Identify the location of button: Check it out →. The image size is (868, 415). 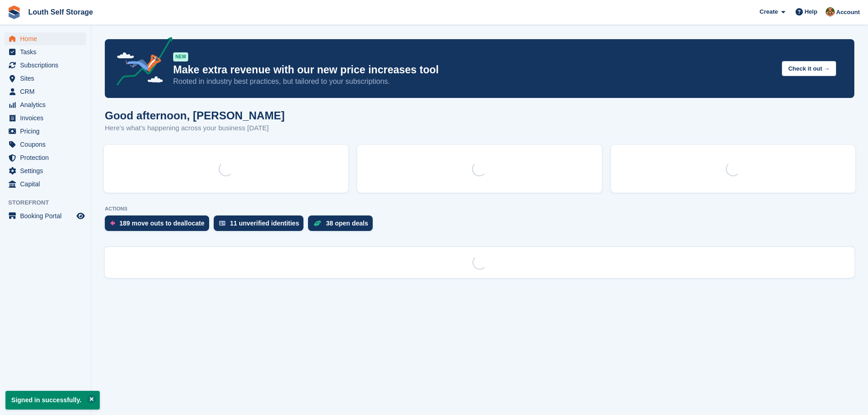
(808, 68).